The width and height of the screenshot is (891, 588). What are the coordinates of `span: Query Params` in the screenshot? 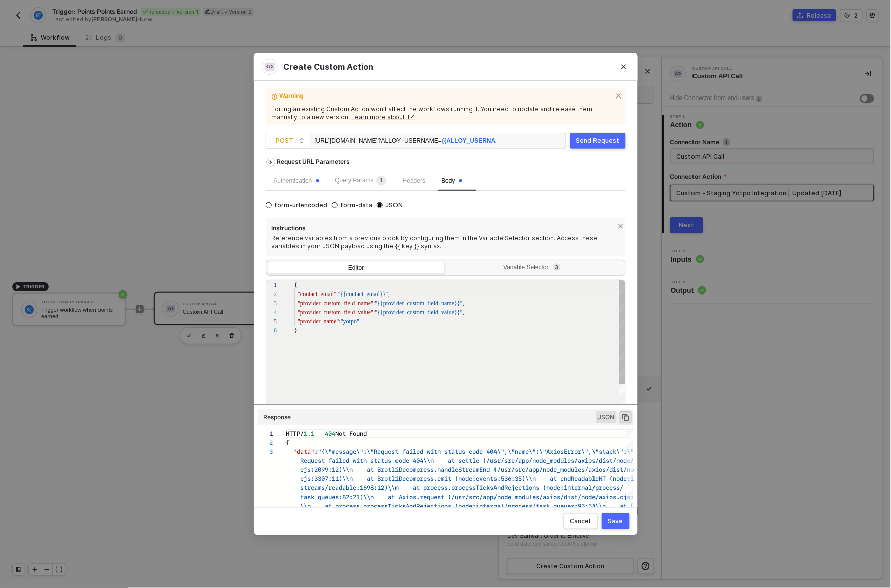 It's located at (361, 180).